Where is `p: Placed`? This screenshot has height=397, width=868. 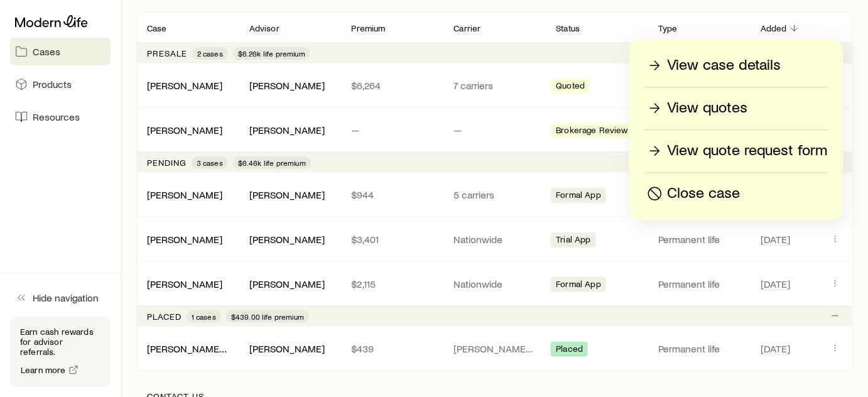 p: Placed is located at coordinates (164, 316).